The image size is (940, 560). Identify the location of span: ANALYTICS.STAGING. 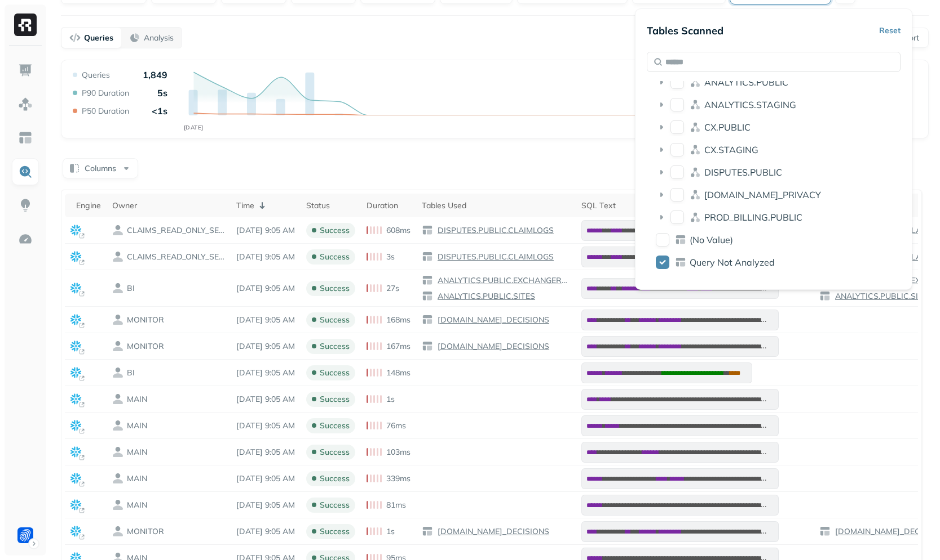
(750, 105).